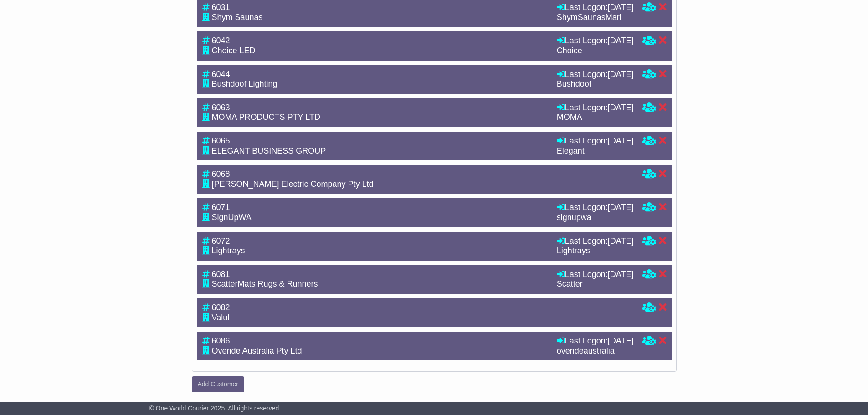 Image resolution: width=868 pixels, height=415 pixels. What do you see at coordinates (595, 352) in the screenshot?
I see `div: overideaustralia` at bounding box center [595, 352].